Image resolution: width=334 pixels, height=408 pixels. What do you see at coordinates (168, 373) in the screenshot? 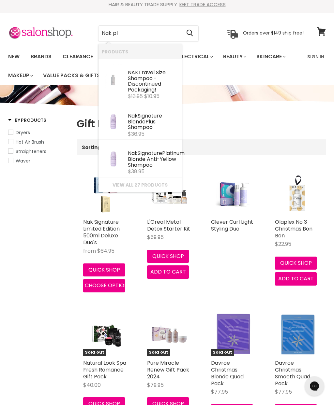
I see `a: Pure Miracle Renew Gift Pack 2024` at bounding box center [168, 373].